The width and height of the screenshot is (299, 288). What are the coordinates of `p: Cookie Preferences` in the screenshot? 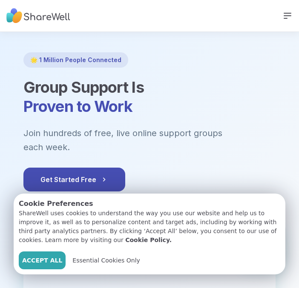 It's located at (150, 204).